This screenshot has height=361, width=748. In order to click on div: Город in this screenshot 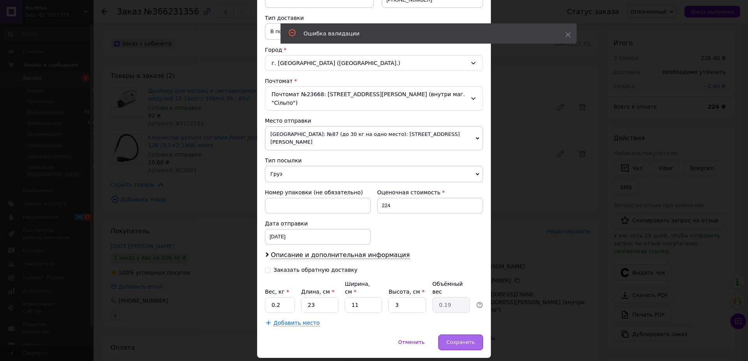, I will do `click(374, 50)`.